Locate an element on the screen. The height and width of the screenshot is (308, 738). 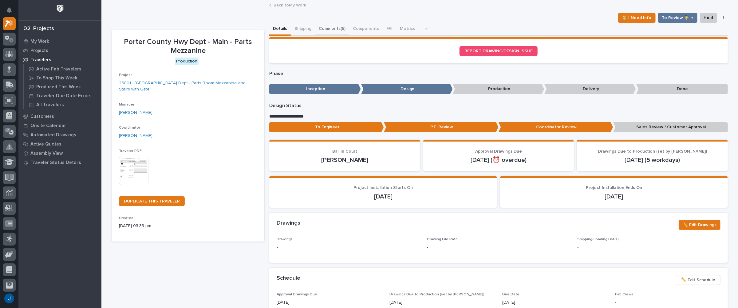
a: Assembly View is located at coordinates (60, 153).